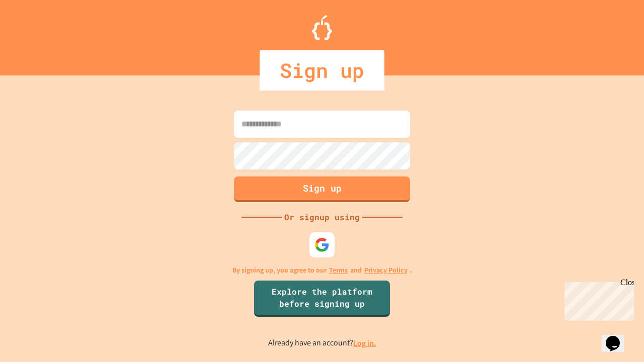 The width and height of the screenshot is (644, 362). Describe the element at coordinates (37, 33) in the screenshot. I see `div: Chat with us now!Close` at that location.